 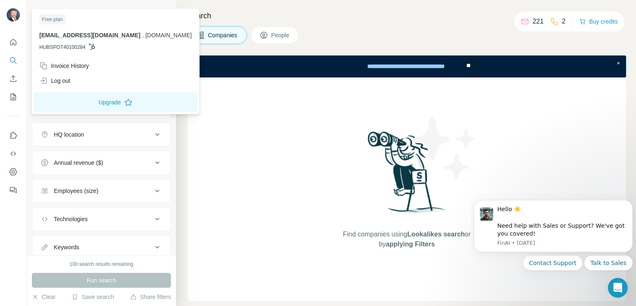 I want to click on button: HQ location, so click(x=101, y=135).